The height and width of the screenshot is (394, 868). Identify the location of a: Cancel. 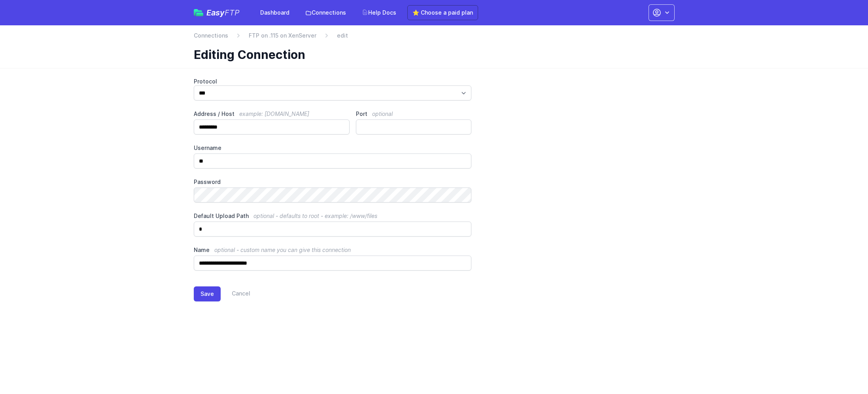
(235, 294).